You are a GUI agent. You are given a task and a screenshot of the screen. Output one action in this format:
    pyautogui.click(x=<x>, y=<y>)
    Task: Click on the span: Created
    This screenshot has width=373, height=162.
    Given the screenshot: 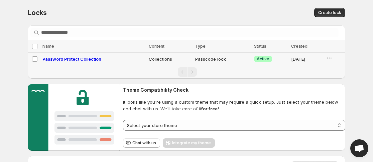 What is the action you would take?
    pyautogui.click(x=299, y=46)
    